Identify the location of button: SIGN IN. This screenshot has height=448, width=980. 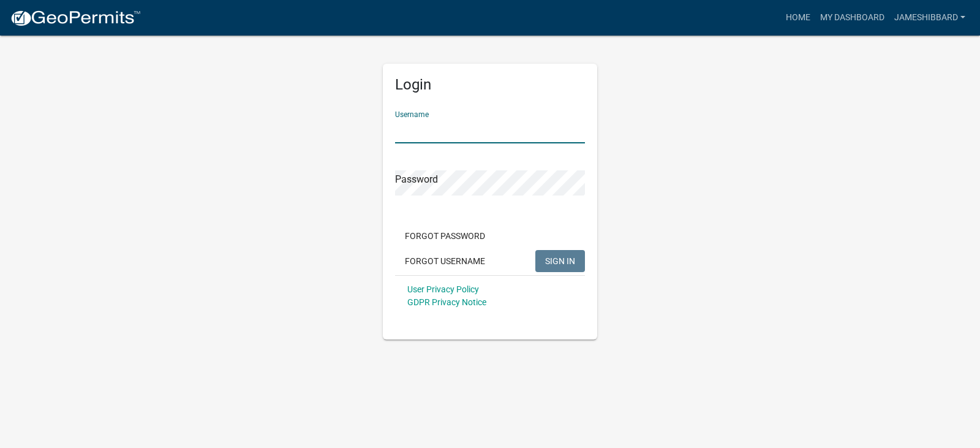
(560, 261).